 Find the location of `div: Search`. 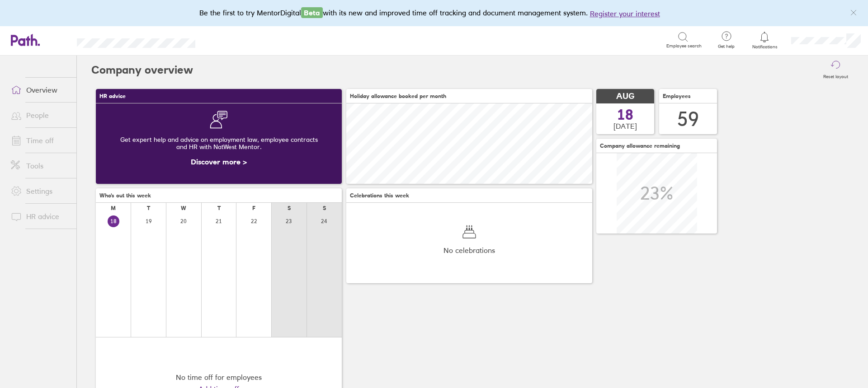

div: Search is located at coordinates (231, 40).